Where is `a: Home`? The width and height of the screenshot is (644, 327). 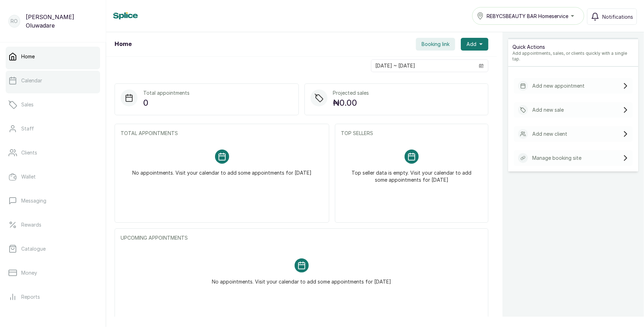 a: Home is located at coordinates (53, 56).